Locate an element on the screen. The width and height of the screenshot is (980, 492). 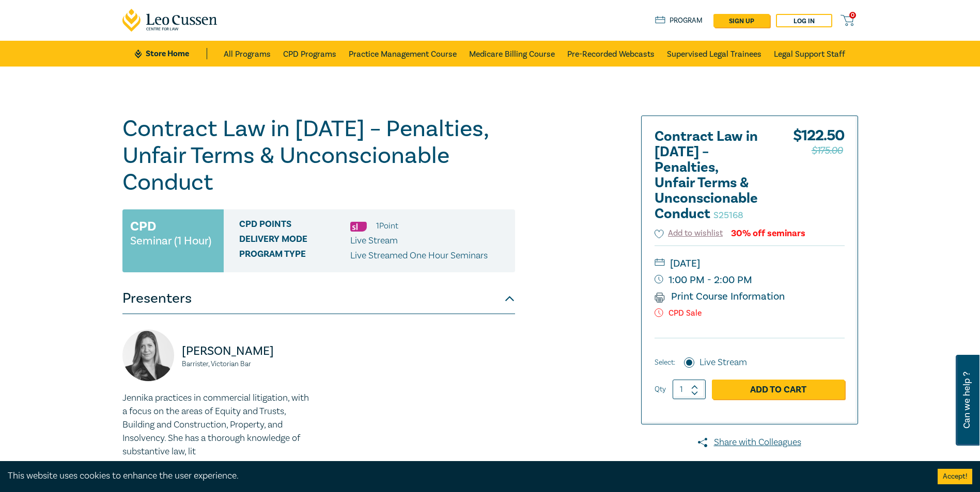
button: Accept cookies is located at coordinates (955, 476).